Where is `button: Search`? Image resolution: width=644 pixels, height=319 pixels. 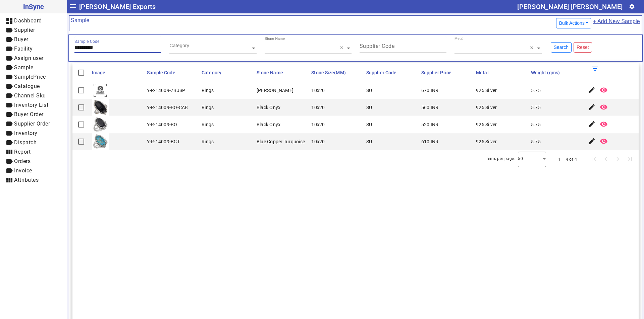
button: Search is located at coordinates (561, 47).